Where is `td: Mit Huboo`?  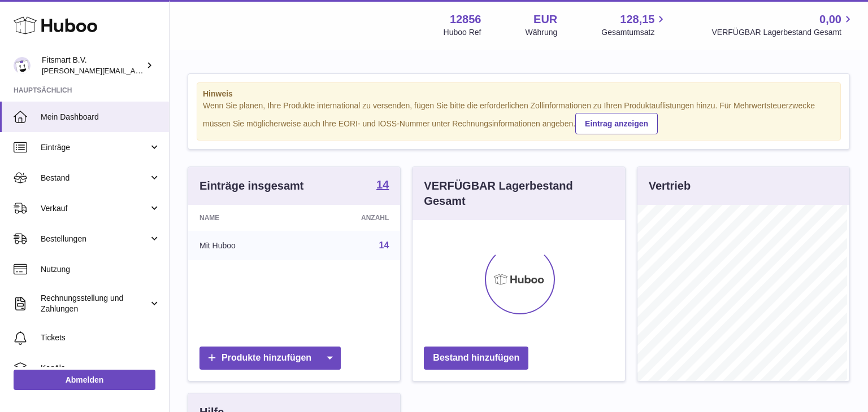 td: Mit Huboo is located at coordinates (245, 245).